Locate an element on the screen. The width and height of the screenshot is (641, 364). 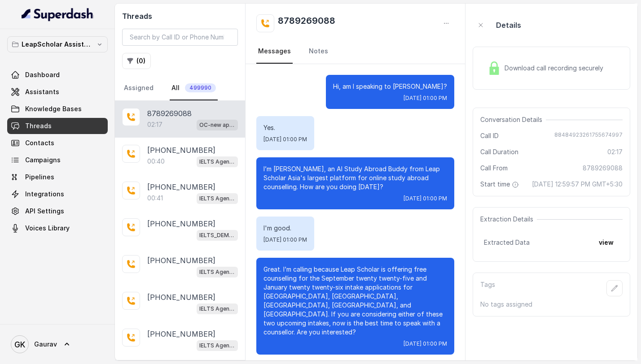
a: Integrations is located at coordinates (57, 194).